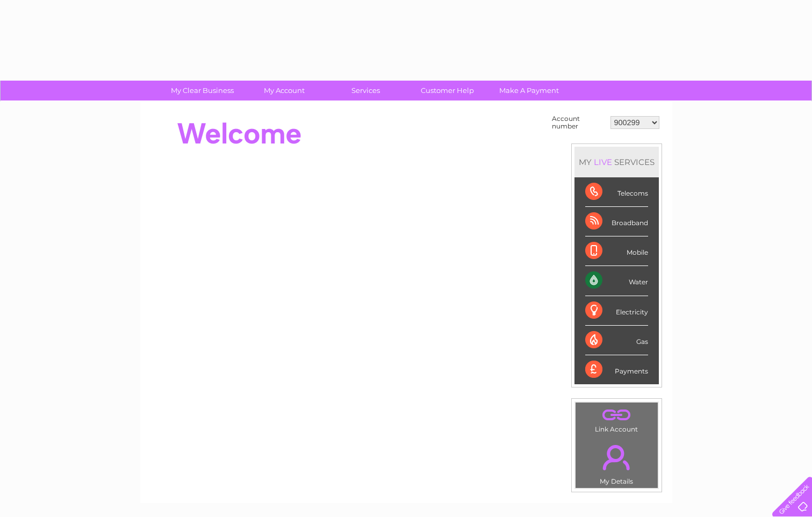 This screenshot has height=517, width=812. Describe the element at coordinates (616, 340) in the screenshot. I see `div: Gas` at that location.